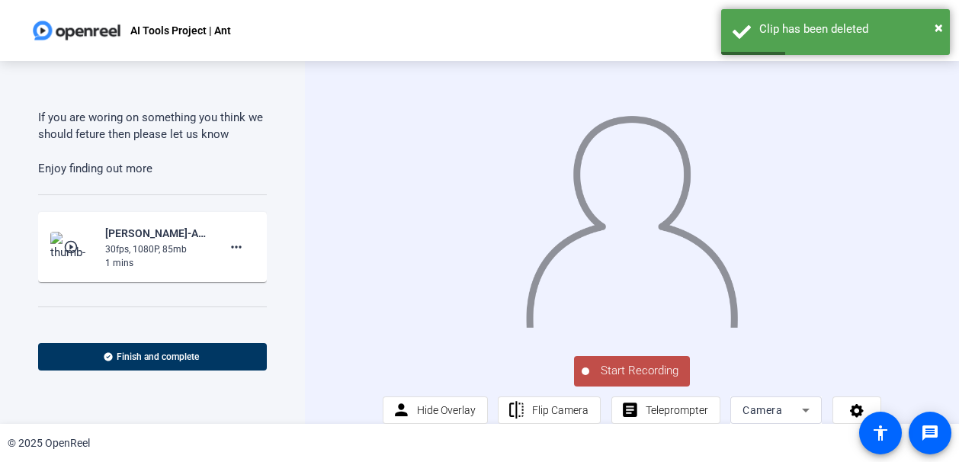 Image resolution: width=959 pixels, height=462 pixels. I want to click on mat-icon: more_horiz, so click(236, 247).